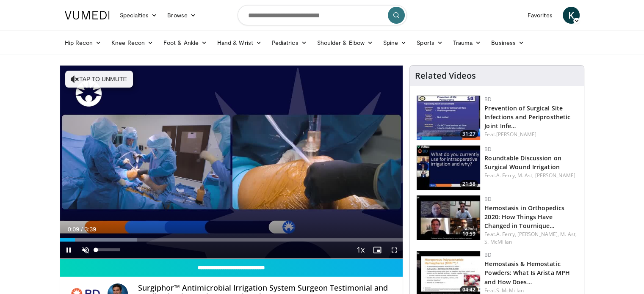 The image size is (644, 294). What do you see at coordinates (289, 43) in the screenshot?
I see `a: Pediatrics` at bounding box center [289, 43].